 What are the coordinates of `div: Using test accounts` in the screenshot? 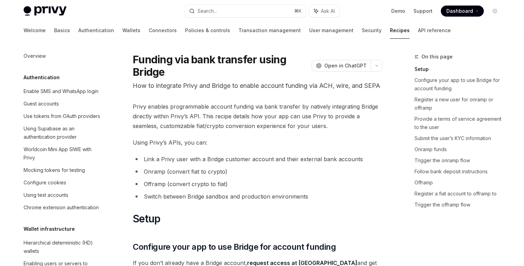 It's located at (46, 195).